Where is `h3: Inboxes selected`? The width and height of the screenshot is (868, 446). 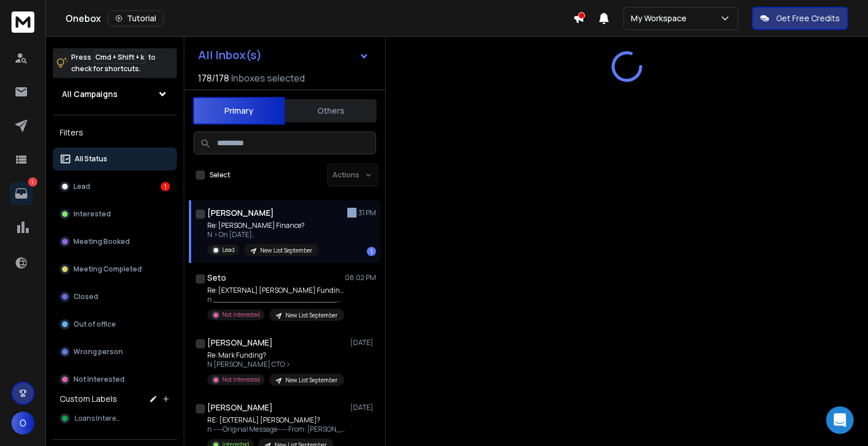 h3: Inboxes selected is located at coordinates (268, 78).